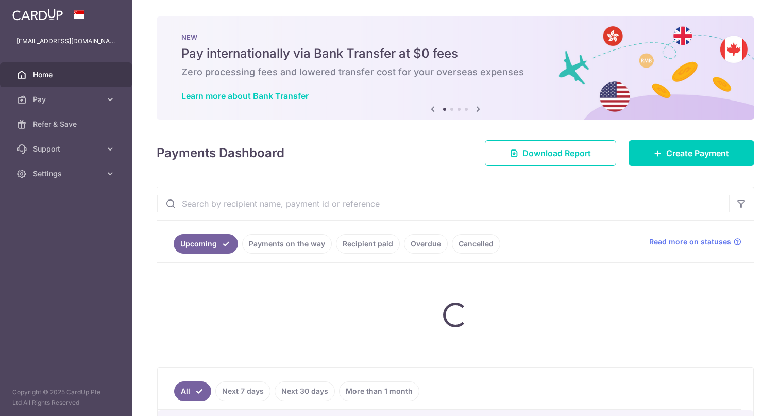 The height and width of the screenshot is (416, 779). Describe the element at coordinates (691, 153) in the screenshot. I see `a: Create Payment` at that location.